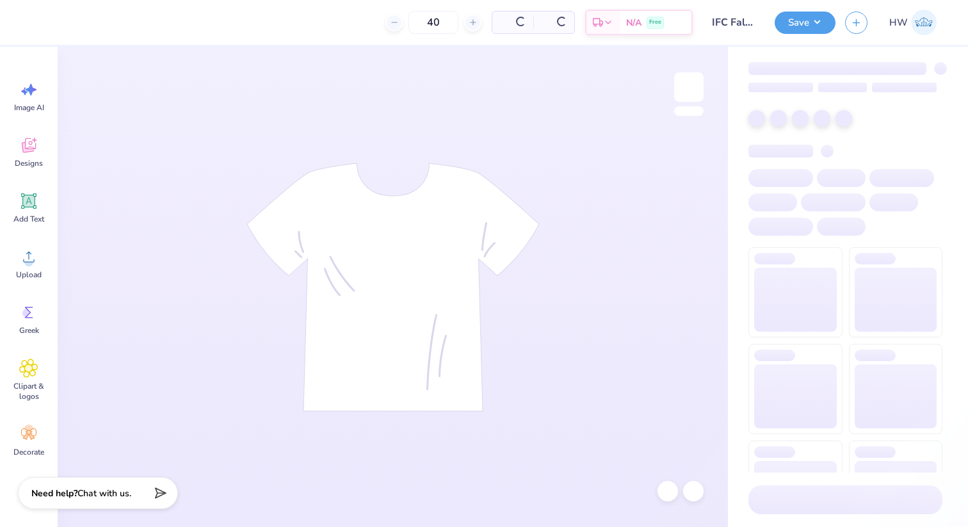 This screenshot has height=527, width=968. Describe the element at coordinates (29, 163) in the screenshot. I see `span: Designs` at that location.